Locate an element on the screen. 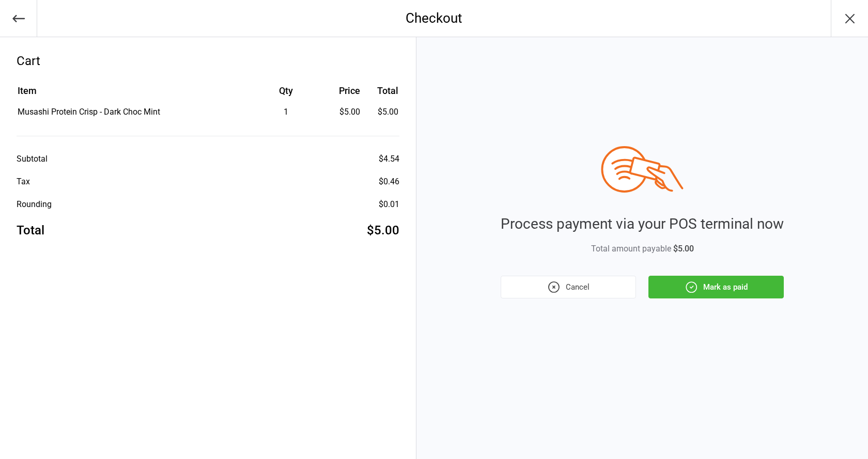 This screenshot has width=868, height=459. div: Subtotal is located at coordinates (32, 159).